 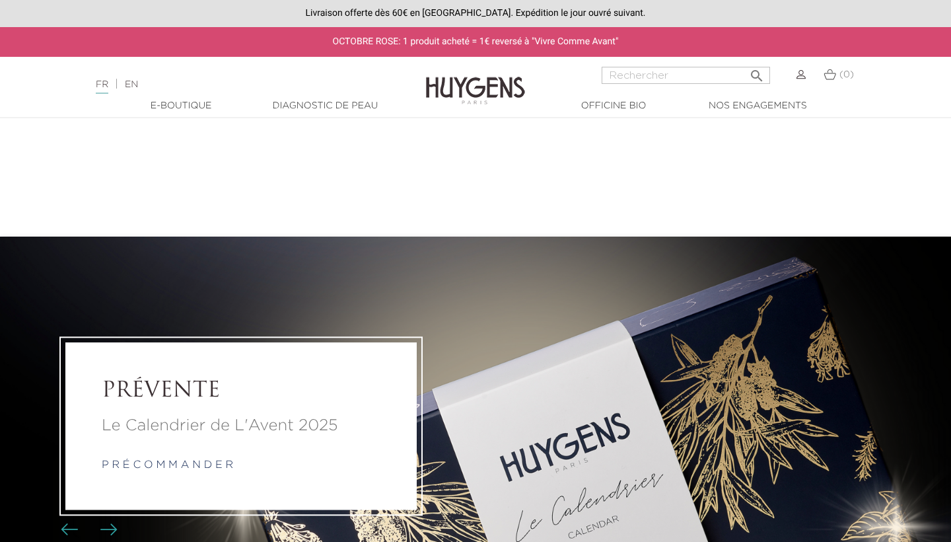 What do you see at coordinates (241, 391) in the screenshot?
I see `a: PRÉVENTE` at bounding box center [241, 391].